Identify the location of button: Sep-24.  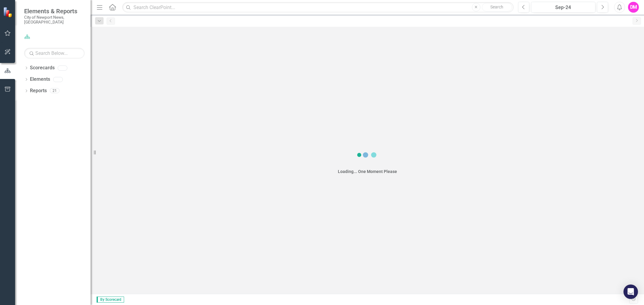
(563, 7).